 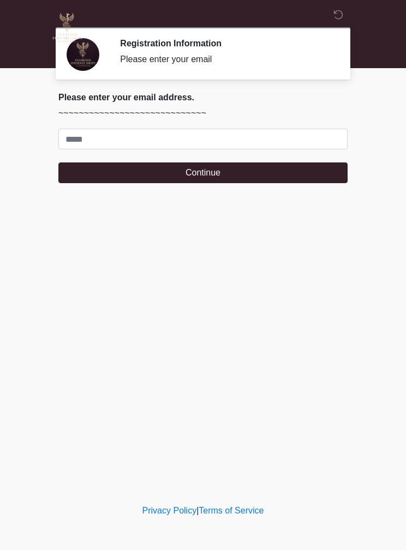 I want to click on a: Terms of Service, so click(x=231, y=510).